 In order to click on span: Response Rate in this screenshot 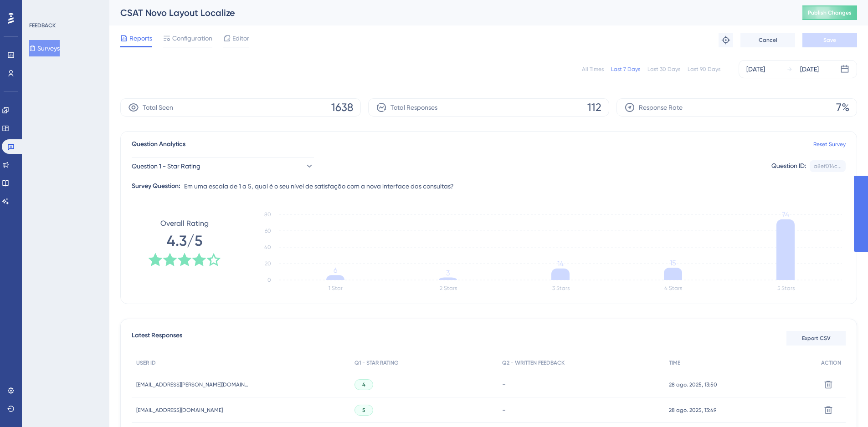, I will do `click(660, 108)`.